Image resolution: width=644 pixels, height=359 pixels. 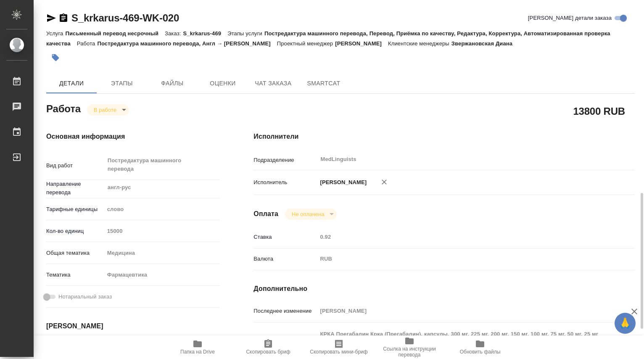 I want to click on button: Скопировать ссылку, so click(x=64, y=18).